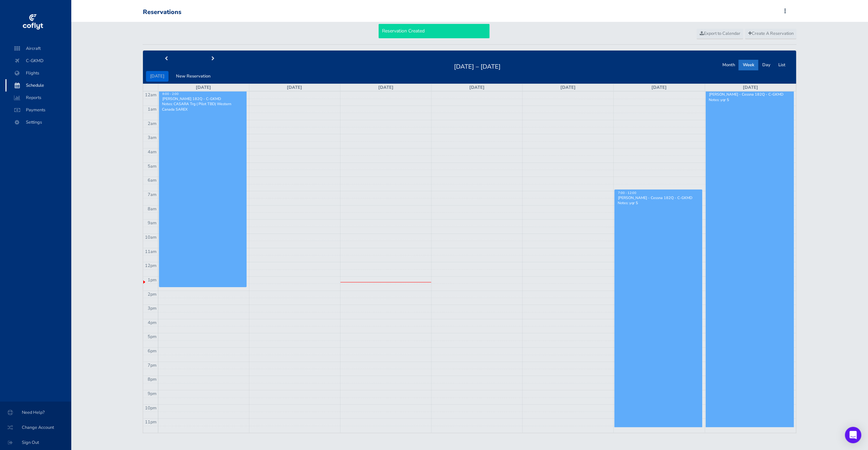  What do you see at coordinates (152, 180) in the screenshot?
I see `span: 6am` at bounding box center [152, 180].